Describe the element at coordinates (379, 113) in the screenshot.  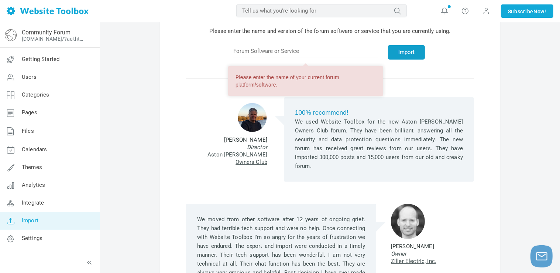
I see `h6: 100% recommend!` at that location.